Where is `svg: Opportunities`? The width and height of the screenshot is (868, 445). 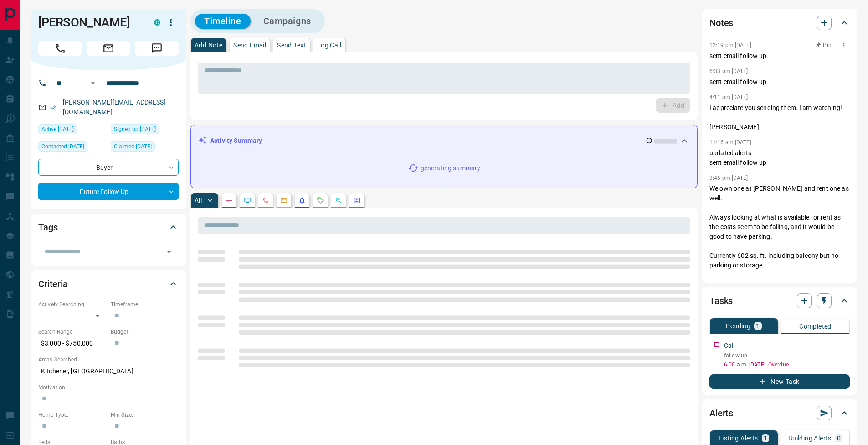
svg: Opportunities is located at coordinates (338, 200).